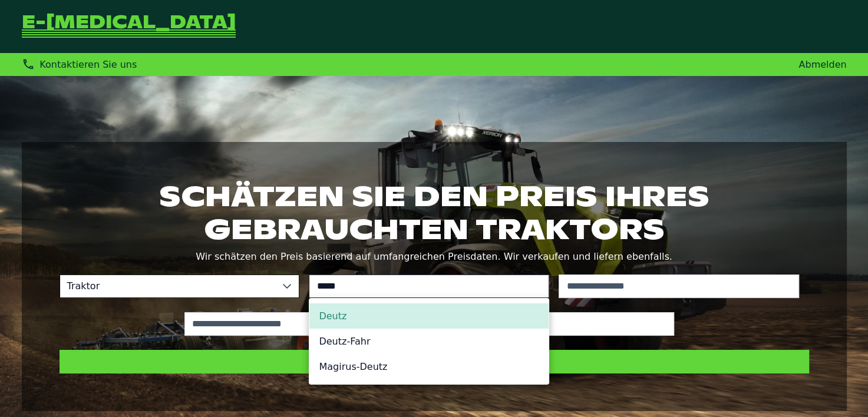 The height and width of the screenshot is (417, 868). I want to click on p: Wir schätzen den Preis basierend auf umfangreichen Preisdaten. Wir verkaufen und liefern ebenfalls., so click(434, 257).